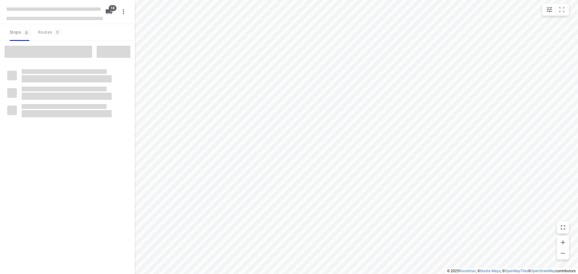 The image size is (578, 274). What do you see at coordinates (555, 10) in the screenshot?
I see `div: small contained button group` at bounding box center [555, 10].